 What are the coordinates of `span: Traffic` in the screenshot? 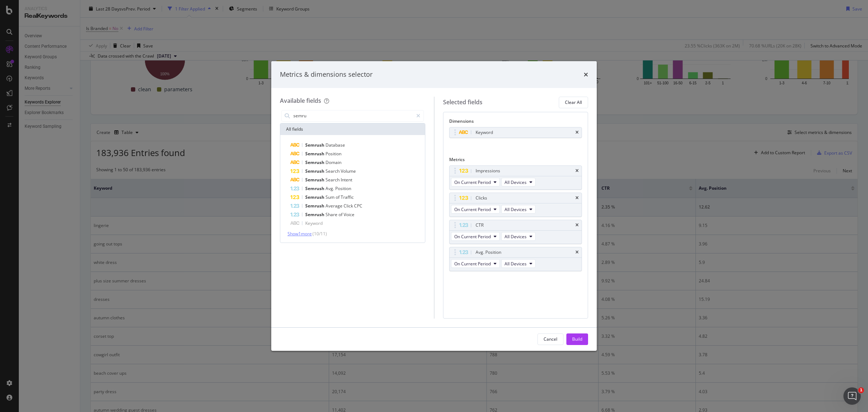 It's located at (347, 197).